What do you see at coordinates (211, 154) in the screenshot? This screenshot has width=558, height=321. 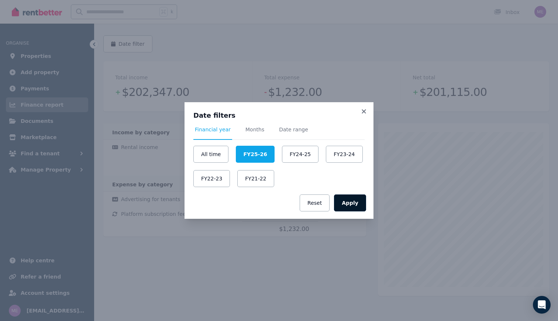 I see `button: All time` at bounding box center [211, 154].